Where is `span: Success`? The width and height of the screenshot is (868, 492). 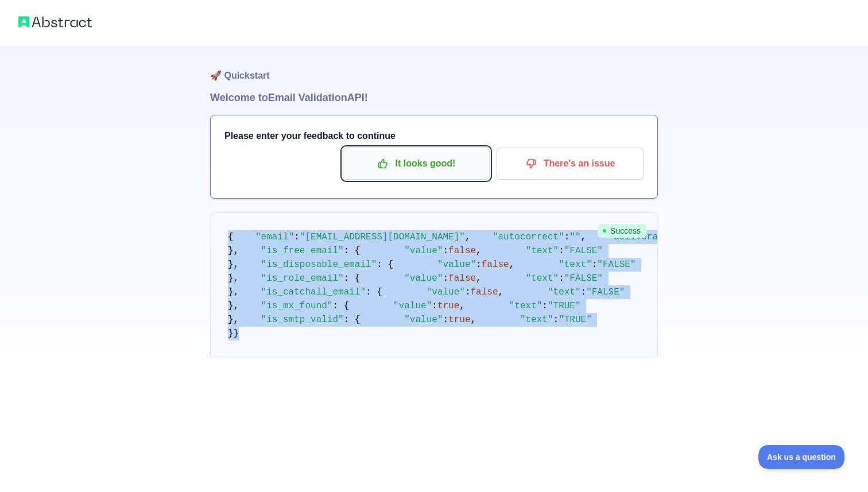 span: Success is located at coordinates (622, 231).